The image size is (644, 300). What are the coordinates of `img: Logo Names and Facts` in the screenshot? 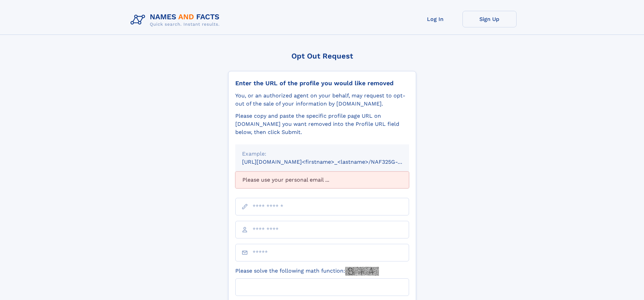 It's located at (176, 20).